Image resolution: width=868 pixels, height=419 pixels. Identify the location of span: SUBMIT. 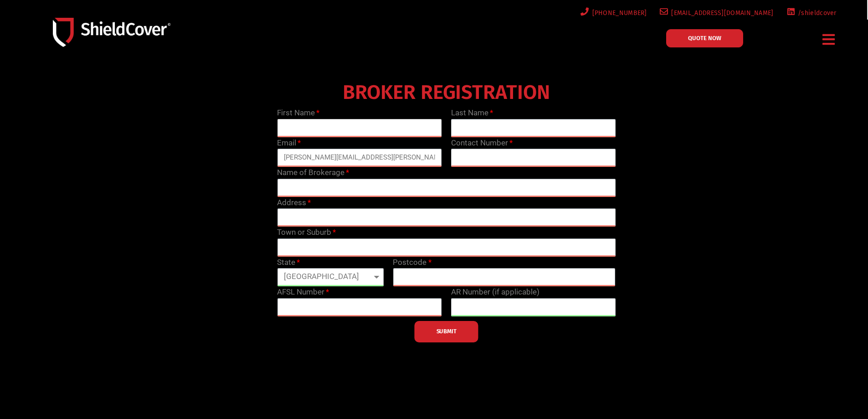
(447, 332).